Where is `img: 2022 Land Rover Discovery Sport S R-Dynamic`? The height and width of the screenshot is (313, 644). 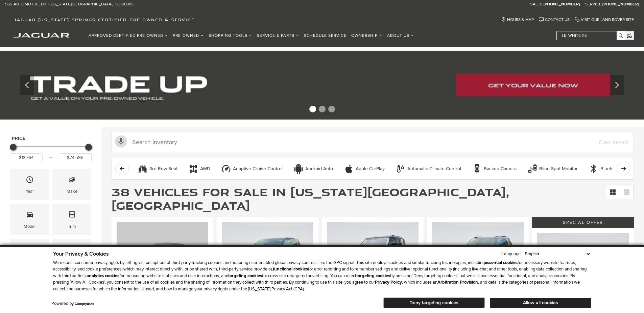 img: 2022 Land Rover Discovery Sport S R-Dynamic is located at coordinates (267, 256).